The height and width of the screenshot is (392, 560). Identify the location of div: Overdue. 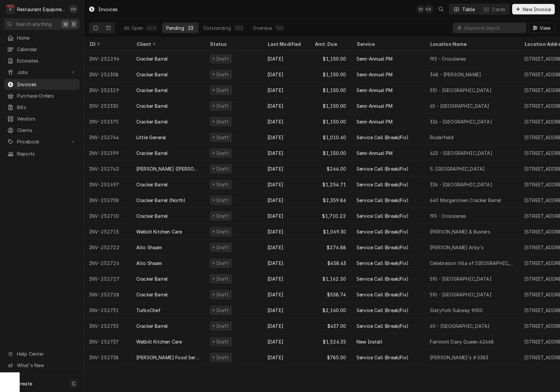
(263, 28).